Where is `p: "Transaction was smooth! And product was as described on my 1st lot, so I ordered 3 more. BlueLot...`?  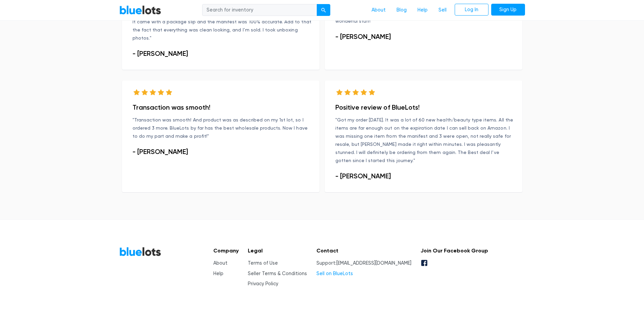
p: "Transaction was smooth! And product was as described on my 1st lot, so I ordered 3 more. BlueLot... is located at coordinates (222, 128).